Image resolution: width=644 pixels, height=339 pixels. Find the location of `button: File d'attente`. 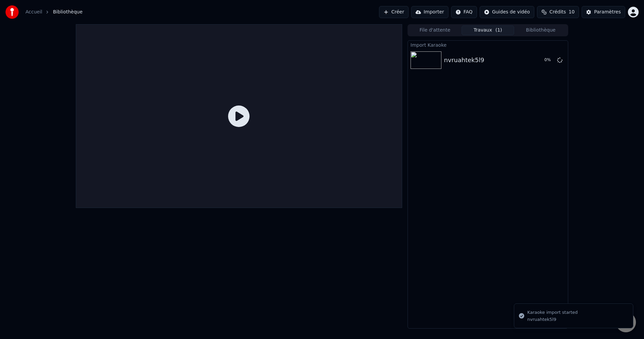

button: File d'attente is located at coordinates (435, 30).